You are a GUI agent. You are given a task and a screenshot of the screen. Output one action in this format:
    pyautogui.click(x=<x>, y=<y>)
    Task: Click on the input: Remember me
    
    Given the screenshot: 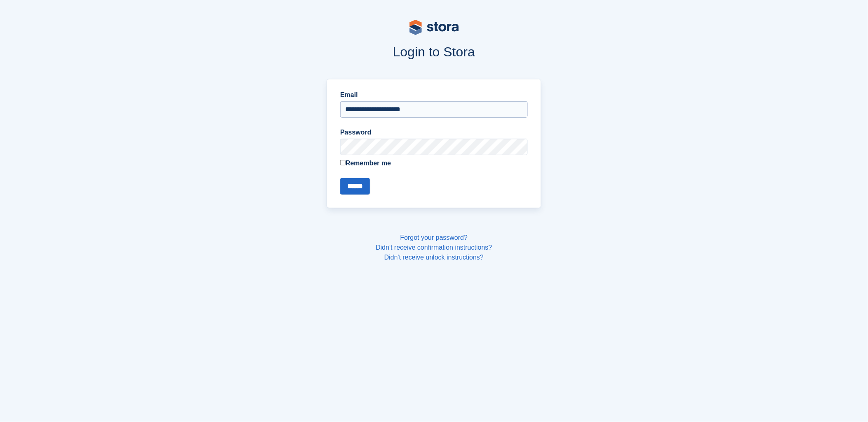 What is the action you would take?
    pyautogui.click(x=343, y=162)
    